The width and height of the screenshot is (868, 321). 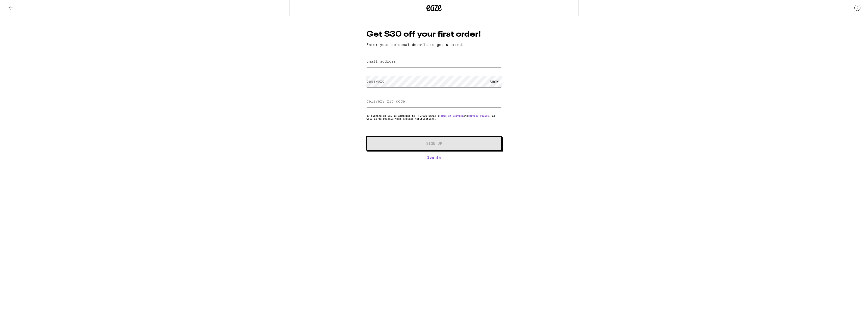 What do you see at coordinates (375, 81) in the screenshot?
I see `label: password` at bounding box center [375, 81].